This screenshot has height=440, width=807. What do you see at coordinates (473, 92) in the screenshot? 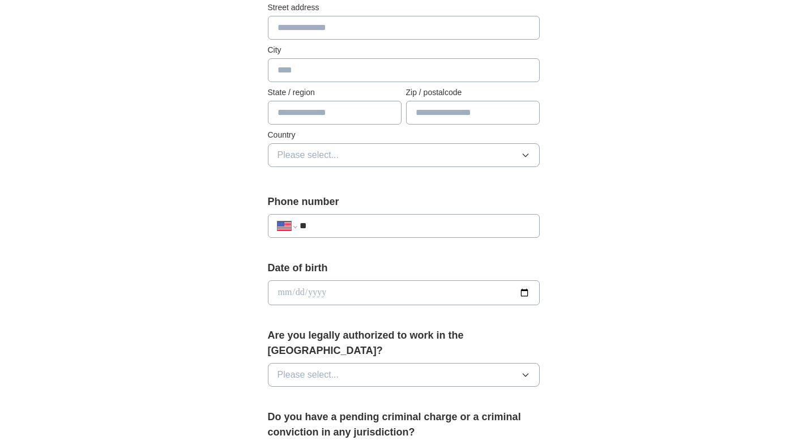
I see `label: Zip / postalcode` at bounding box center [473, 92].